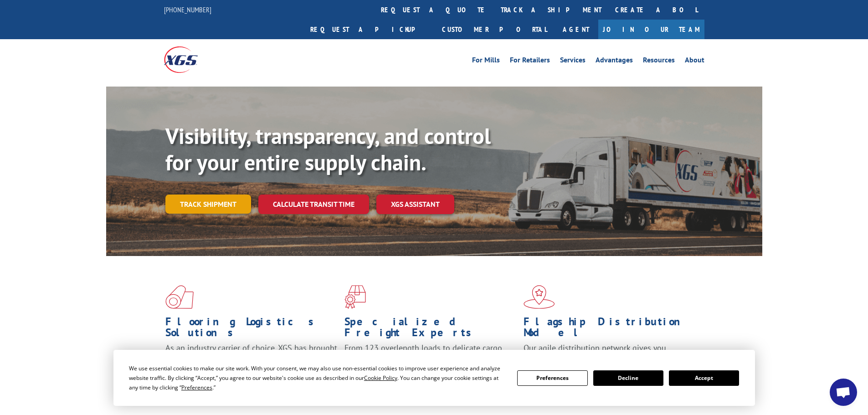  What do you see at coordinates (651, 29) in the screenshot?
I see `a: Join Our Team` at bounding box center [651, 29].